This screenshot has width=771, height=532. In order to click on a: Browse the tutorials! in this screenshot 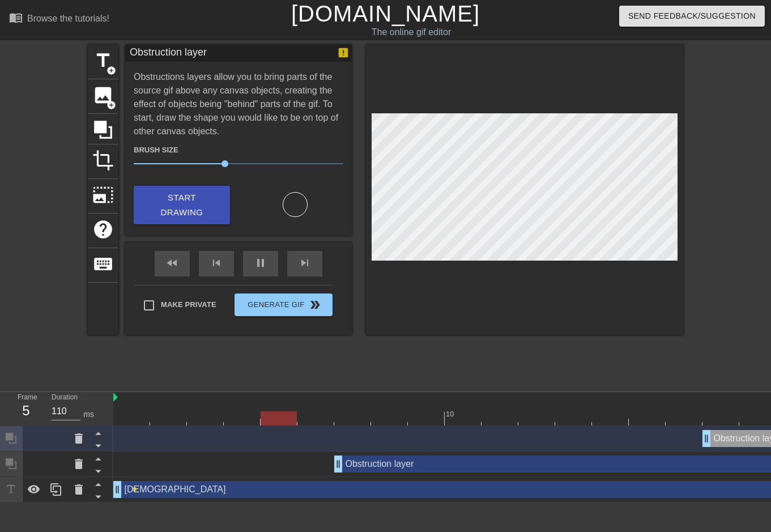, I will do `click(59, 20)`.